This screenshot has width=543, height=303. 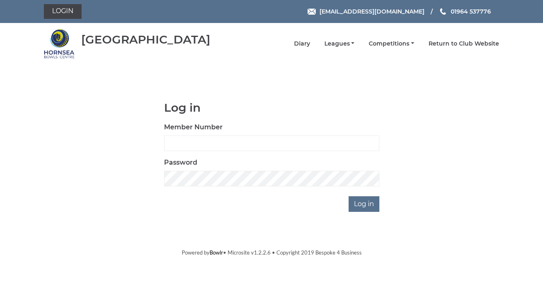 I want to click on label: Password, so click(x=181, y=162).